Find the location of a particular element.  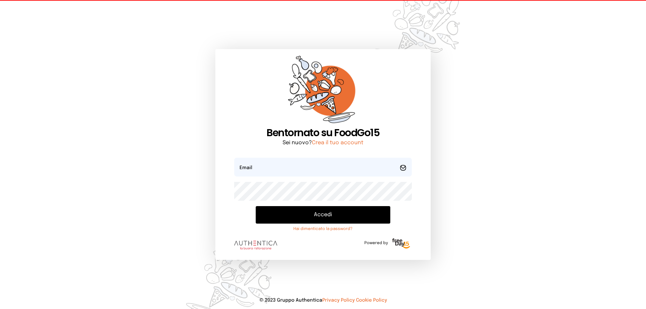

img: logo-freeday.3e08031.png is located at coordinates (401, 244).